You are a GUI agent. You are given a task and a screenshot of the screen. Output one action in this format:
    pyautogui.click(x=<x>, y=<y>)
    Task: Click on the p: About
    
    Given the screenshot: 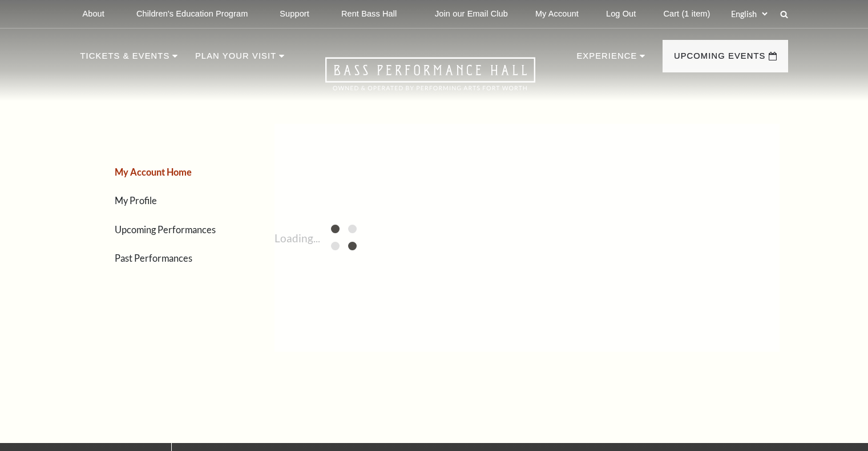 What is the action you would take?
    pyautogui.click(x=94, y=13)
    